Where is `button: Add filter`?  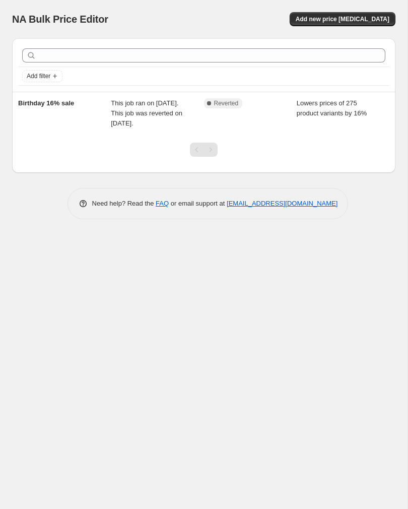 button: Add filter is located at coordinates (42, 76).